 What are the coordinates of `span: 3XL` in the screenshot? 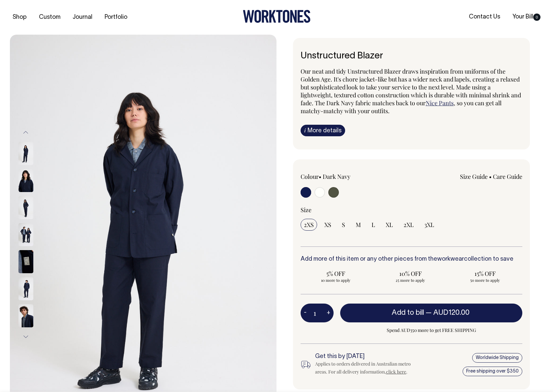 It's located at (429, 225).